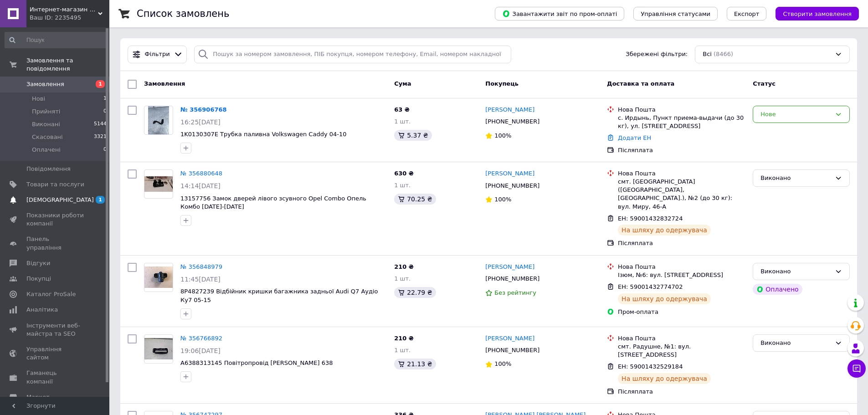  I want to click on a: Створити замовлення, so click(812, 13).